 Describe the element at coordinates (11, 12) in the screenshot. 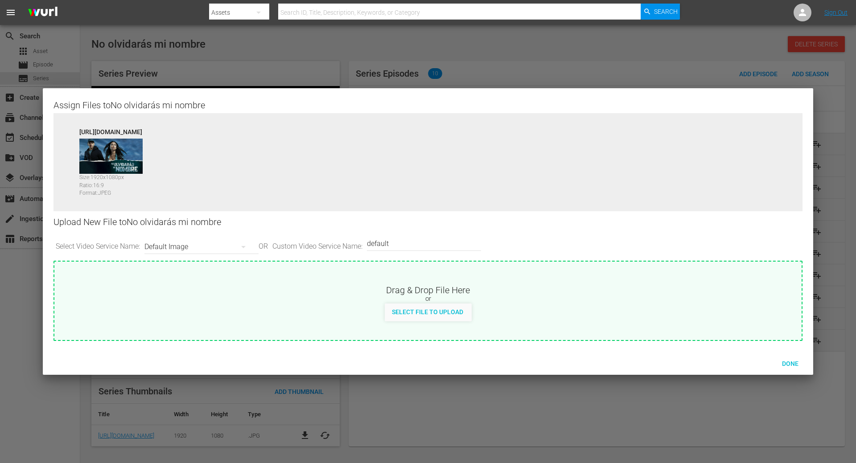

I see `span: menu` at that location.